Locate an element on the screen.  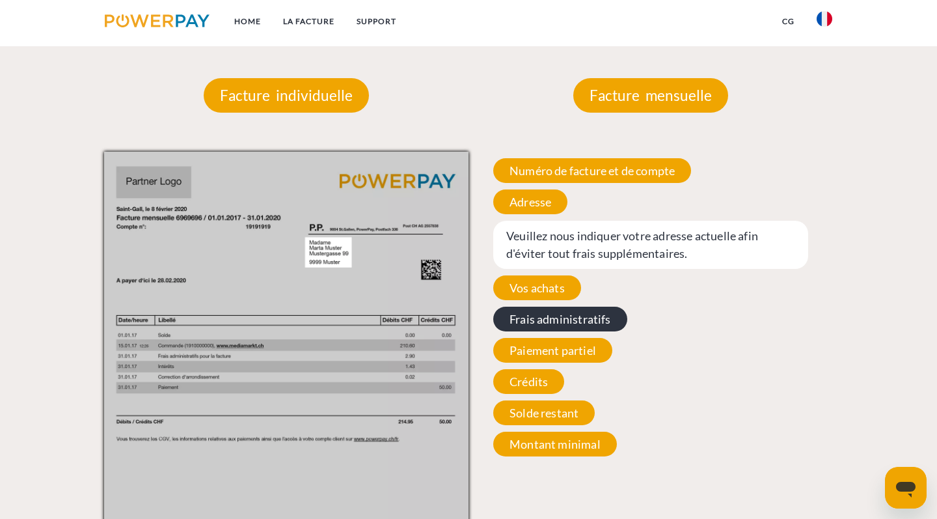
a: Home is located at coordinates (247, 21).